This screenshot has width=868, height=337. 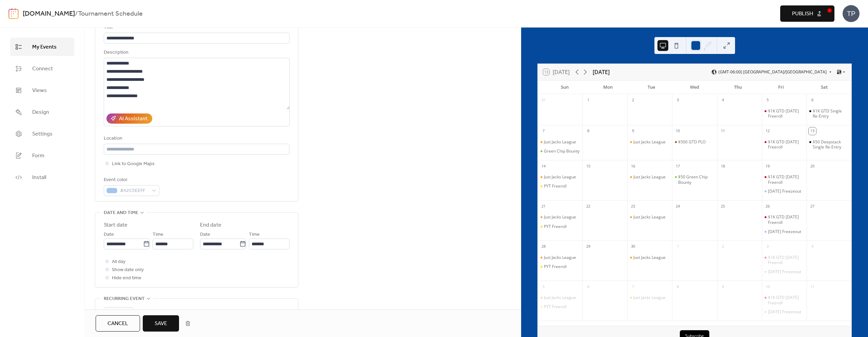 What do you see at coordinates (121, 212) in the screenshot?
I see `span: Date and time` at bounding box center [121, 212].